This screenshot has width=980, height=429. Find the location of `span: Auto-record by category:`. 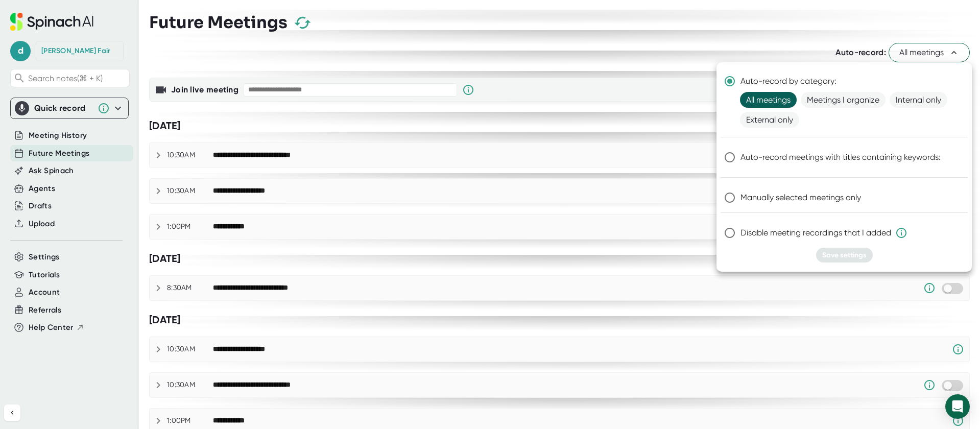

span: Auto-record by category: is located at coordinates (789, 81).